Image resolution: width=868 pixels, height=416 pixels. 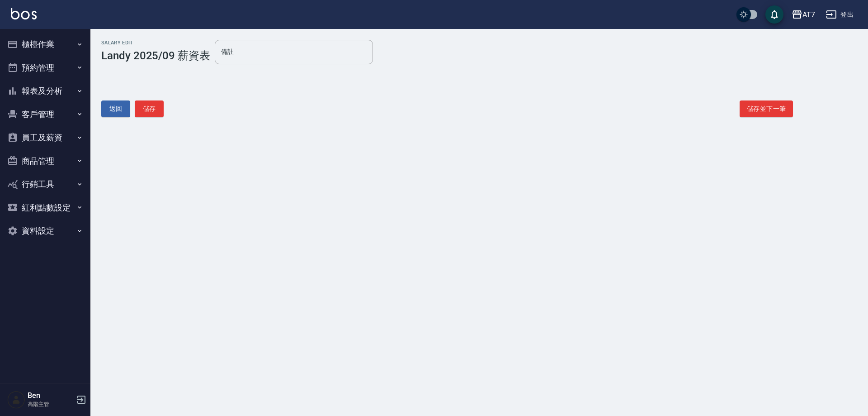 What do you see at coordinates (840, 15) in the screenshot?
I see `button: 登出` at bounding box center [840, 15].